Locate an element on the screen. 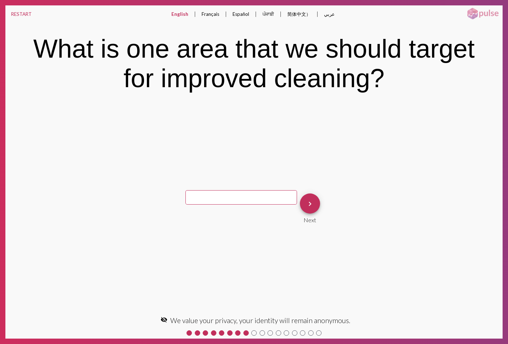 The width and height of the screenshot is (508, 344). button: عربي is located at coordinates (329, 14).